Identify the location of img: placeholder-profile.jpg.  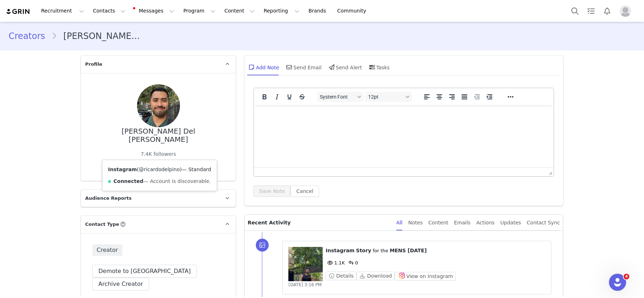
(626, 11).